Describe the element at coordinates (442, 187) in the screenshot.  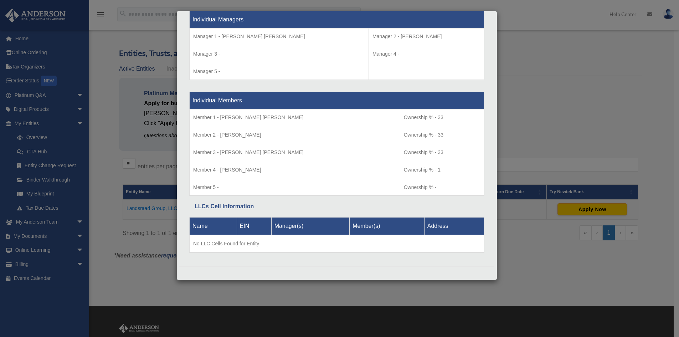
I see `p: Ownership % -` at that location.